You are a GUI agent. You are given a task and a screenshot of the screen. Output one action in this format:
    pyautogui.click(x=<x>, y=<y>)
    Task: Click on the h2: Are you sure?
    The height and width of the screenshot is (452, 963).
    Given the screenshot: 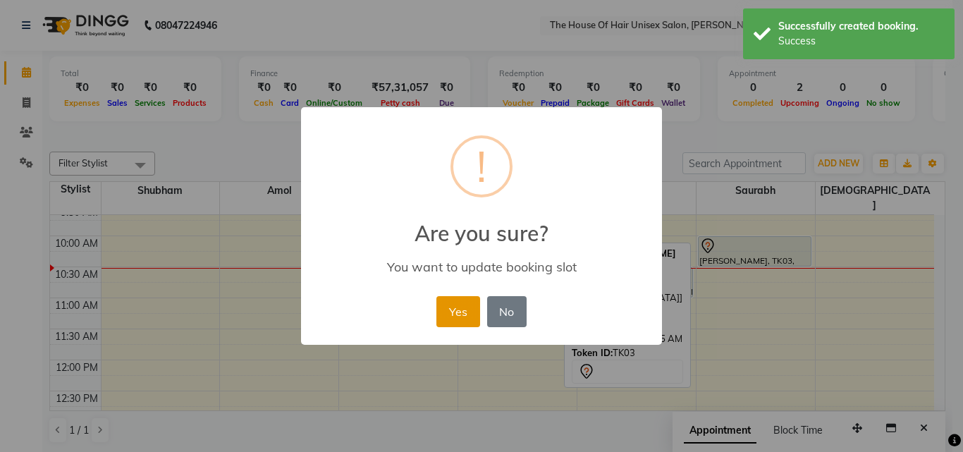 What is the action you would take?
    pyautogui.click(x=482, y=225)
    